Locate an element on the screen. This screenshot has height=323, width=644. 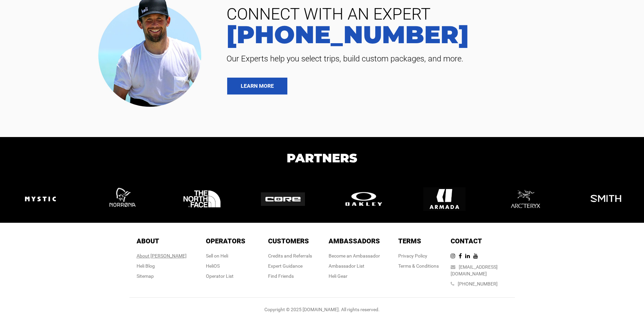
span: Contact is located at coordinates (466, 241).